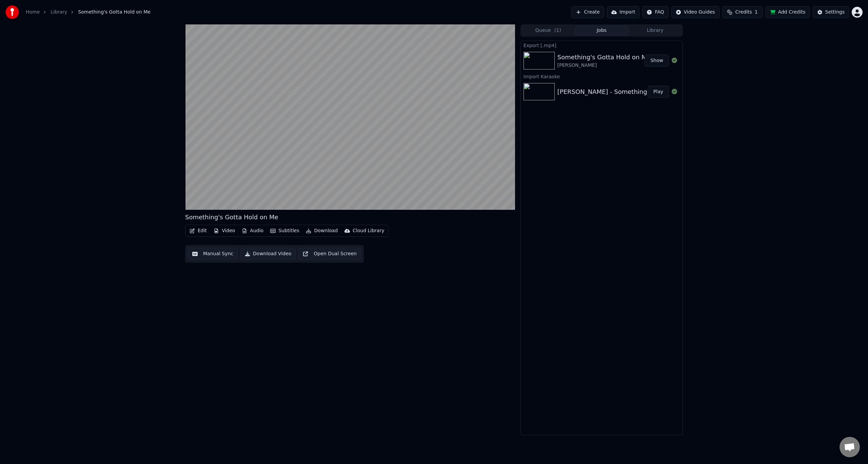 This screenshot has width=868, height=464. I want to click on a: Home, so click(32, 12).